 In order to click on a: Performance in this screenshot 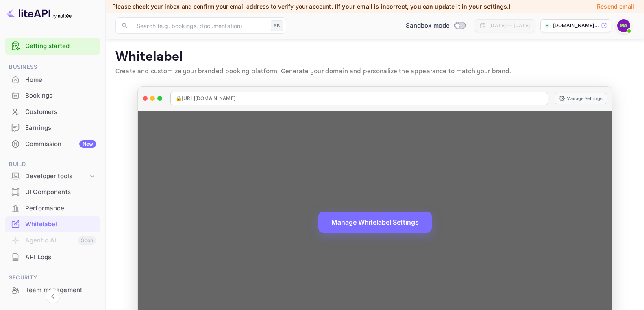, I will do `click(53, 208)`.